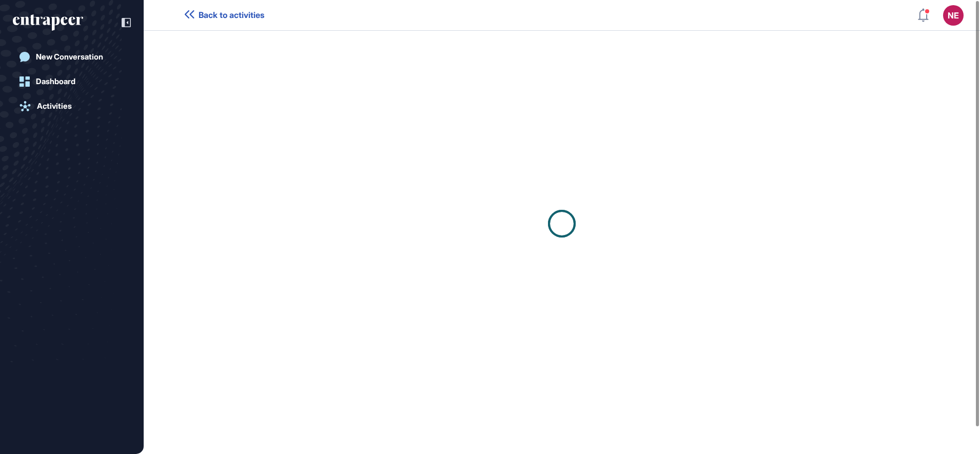  I want to click on a: Back to activities, so click(225, 14).